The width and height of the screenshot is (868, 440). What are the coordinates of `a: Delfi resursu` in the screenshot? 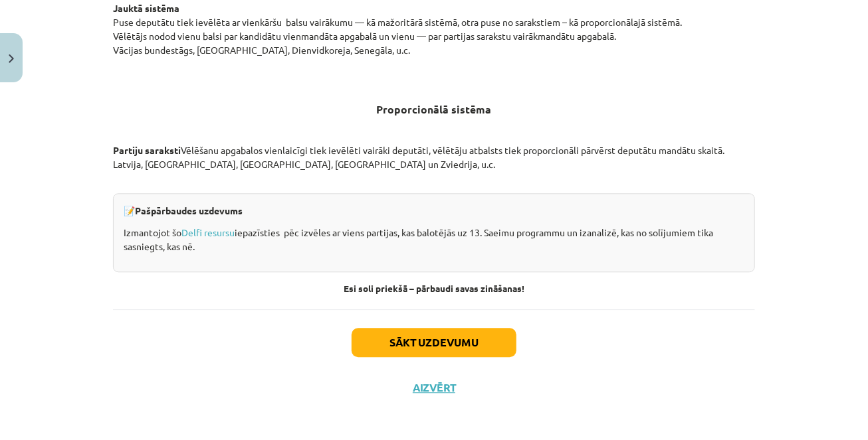 It's located at (208, 233).